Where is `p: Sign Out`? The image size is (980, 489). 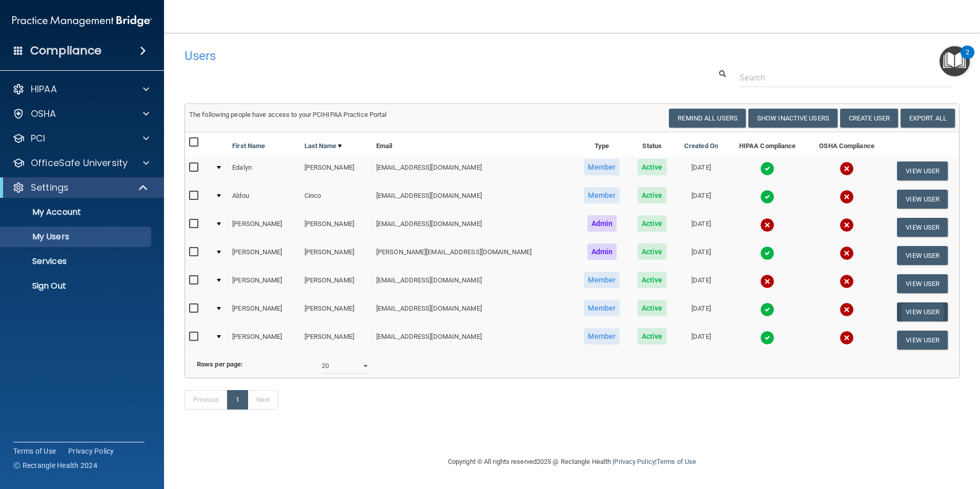
p: Sign Out is located at coordinates (76, 286).